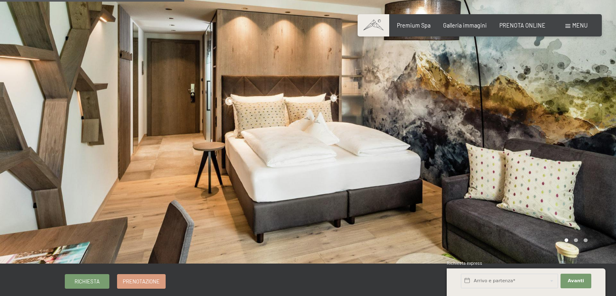 The height and width of the screenshot is (296, 616). Describe the element at coordinates (523, 25) in the screenshot. I see `span: PRENOTA ONLINE` at that location.